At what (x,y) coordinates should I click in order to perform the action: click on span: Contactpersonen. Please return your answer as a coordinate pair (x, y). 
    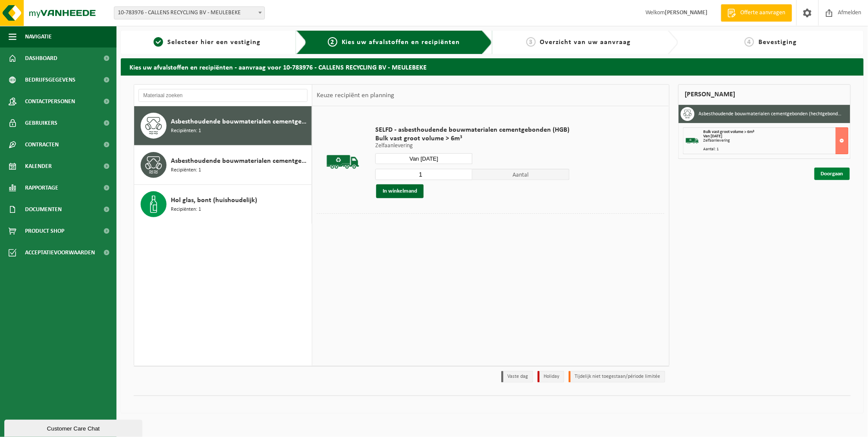
    Looking at the image, I should click on (50, 102).